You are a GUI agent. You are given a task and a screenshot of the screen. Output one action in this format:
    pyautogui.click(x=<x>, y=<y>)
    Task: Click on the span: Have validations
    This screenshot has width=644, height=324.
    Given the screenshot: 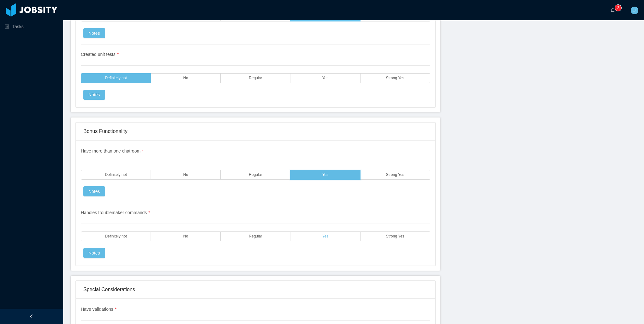 What is the action you would take?
    pyautogui.click(x=99, y=309)
    